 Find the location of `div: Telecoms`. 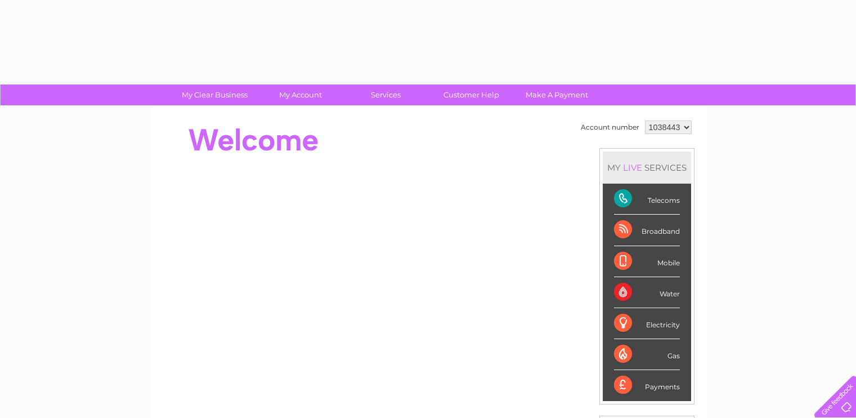

div: Telecoms is located at coordinates (647, 199).